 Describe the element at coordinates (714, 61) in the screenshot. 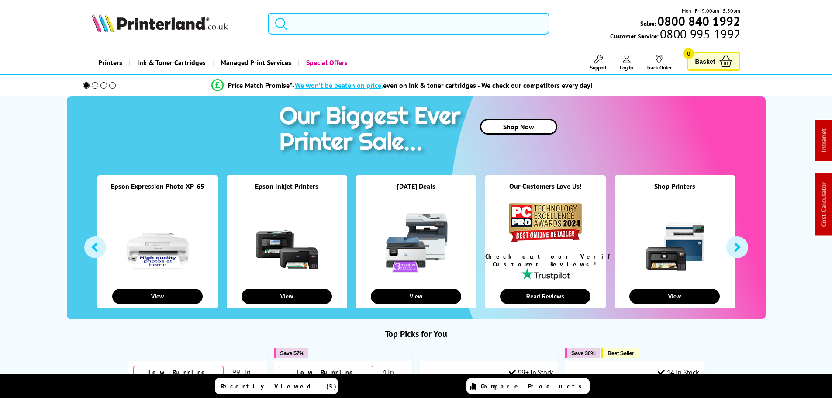

I see `a: Basket 0` at that location.